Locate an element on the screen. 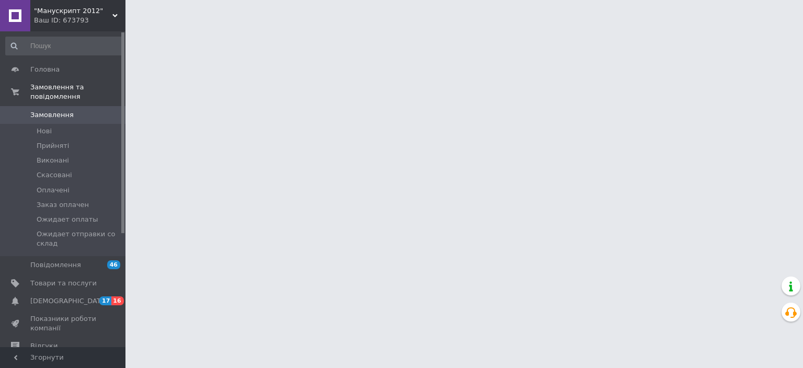  span: Повідомлення is located at coordinates (55, 265).